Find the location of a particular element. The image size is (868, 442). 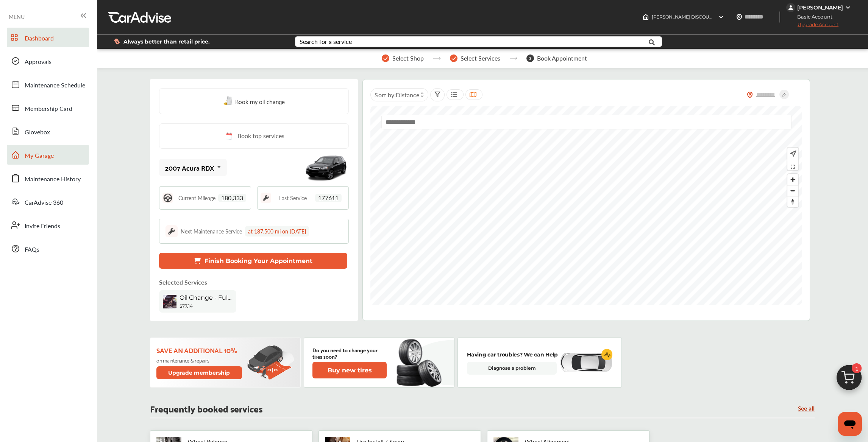

span: Glovebox is located at coordinates (37, 133).